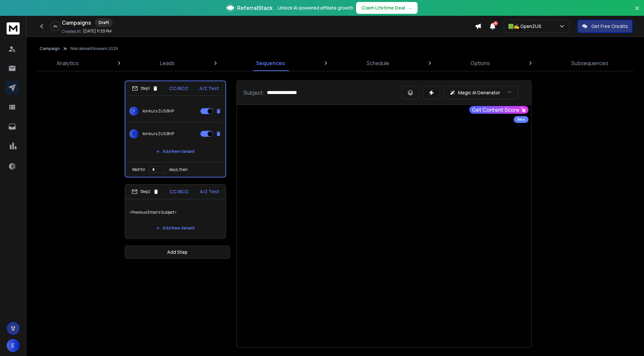 The image size is (644, 356). Describe the element at coordinates (72, 32) in the screenshot. I see `p: Created At:` at that location.